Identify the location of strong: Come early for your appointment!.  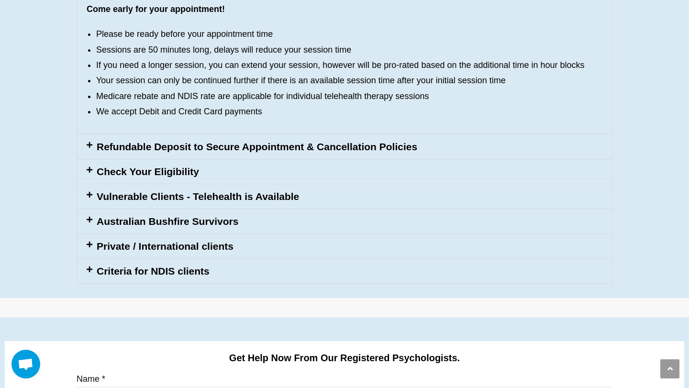
(156, 9).